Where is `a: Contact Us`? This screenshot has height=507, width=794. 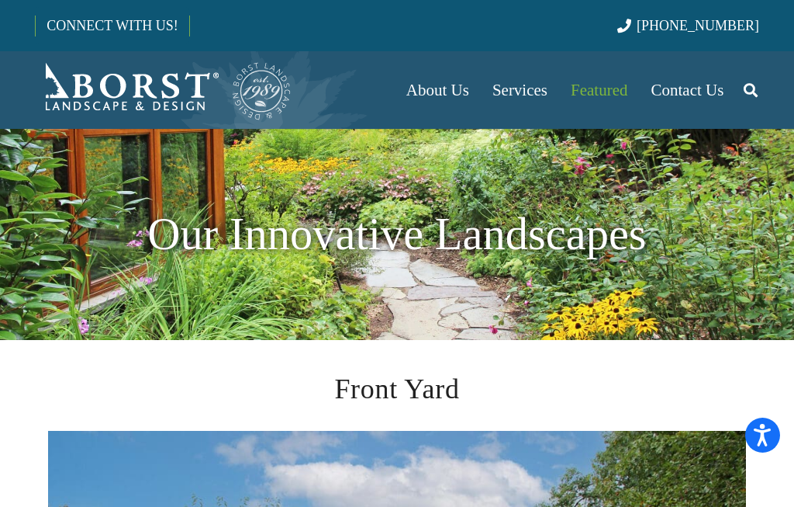
a: Contact Us is located at coordinates (688, 90).